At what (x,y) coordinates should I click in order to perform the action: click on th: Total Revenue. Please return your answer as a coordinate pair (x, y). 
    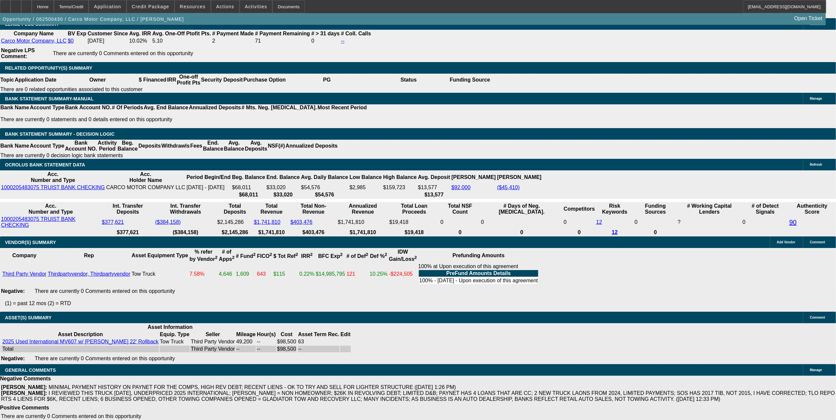
    Looking at the image, I should click on (271, 209).